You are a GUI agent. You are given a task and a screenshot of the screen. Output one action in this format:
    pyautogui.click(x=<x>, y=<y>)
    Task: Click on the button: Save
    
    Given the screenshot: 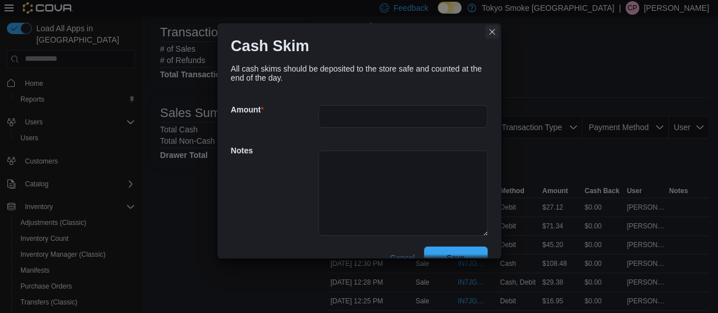 What is the action you would take?
    pyautogui.click(x=456, y=258)
    